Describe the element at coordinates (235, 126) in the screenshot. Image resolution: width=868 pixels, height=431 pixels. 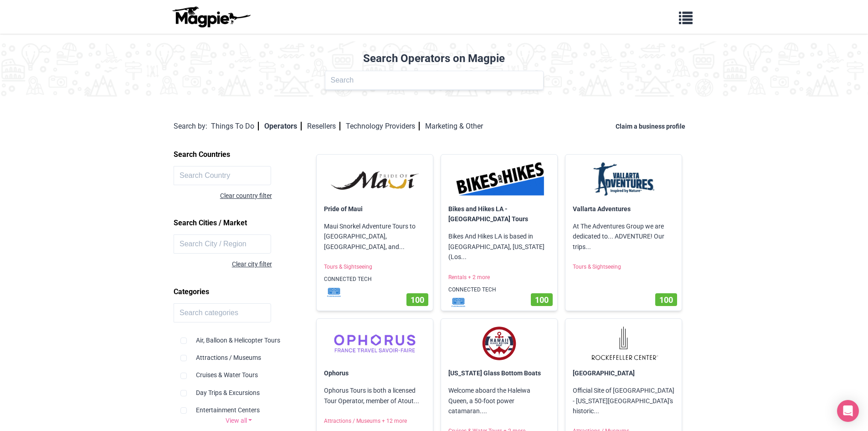
I see `a: Things To Do` at that location.